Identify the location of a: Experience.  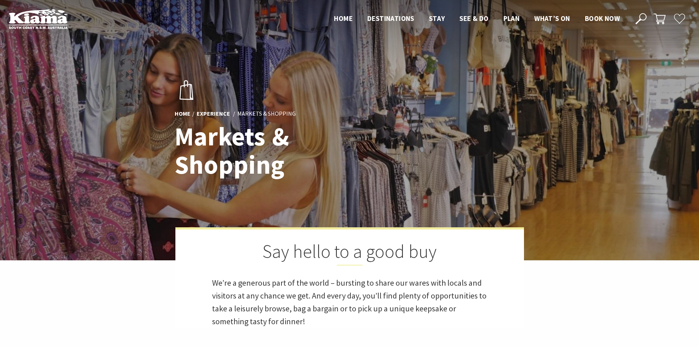
(213, 114).